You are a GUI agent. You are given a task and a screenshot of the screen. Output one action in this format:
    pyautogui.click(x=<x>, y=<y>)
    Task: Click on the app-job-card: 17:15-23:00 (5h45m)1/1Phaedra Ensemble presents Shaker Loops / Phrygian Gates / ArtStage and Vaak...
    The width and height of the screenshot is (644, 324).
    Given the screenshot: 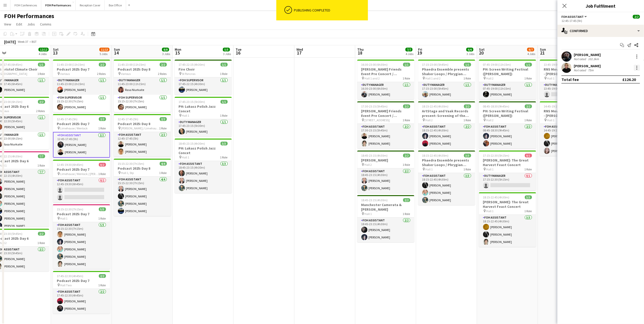 What is the action you would take?
    pyautogui.click(x=447, y=80)
    